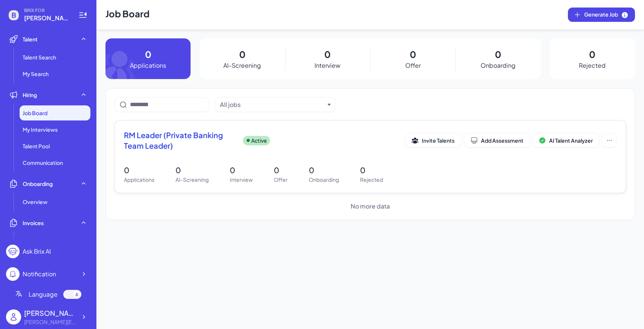  What do you see at coordinates (438, 140) in the screenshot?
I see `span: Invite Talents` at bounding box center [438, 140].